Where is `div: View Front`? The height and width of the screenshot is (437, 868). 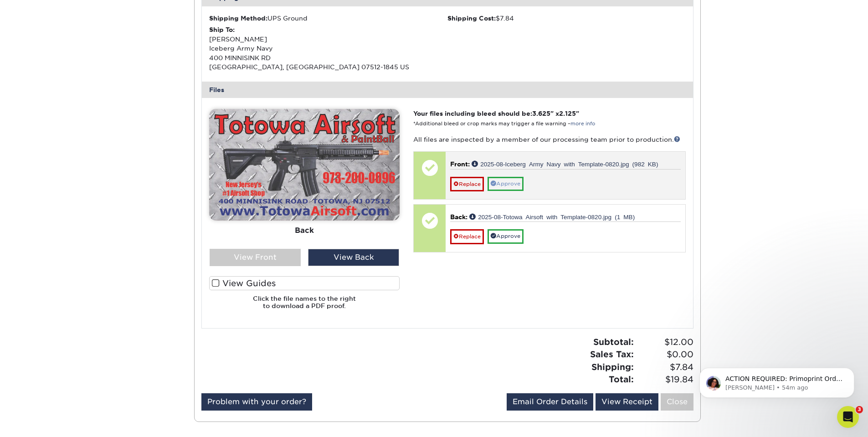 div: View Front is located at coordinates (255, 258).